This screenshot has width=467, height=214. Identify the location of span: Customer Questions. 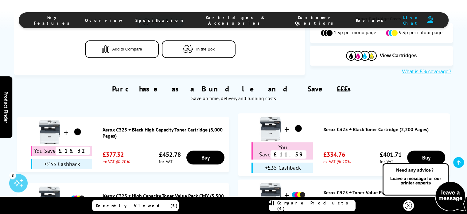
(316, 20).